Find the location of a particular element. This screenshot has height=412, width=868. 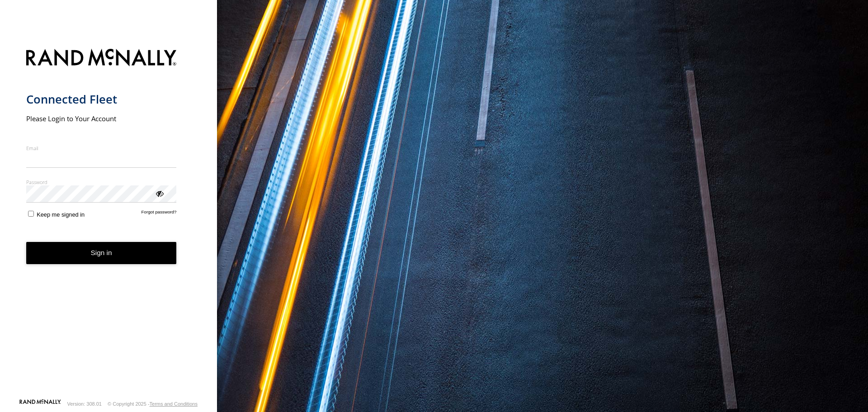

div: Version: 308.01 is located at coordinates (85, 404).